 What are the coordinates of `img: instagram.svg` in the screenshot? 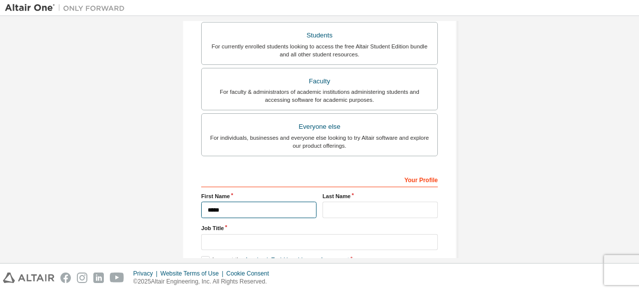 It's located at (82, 278).